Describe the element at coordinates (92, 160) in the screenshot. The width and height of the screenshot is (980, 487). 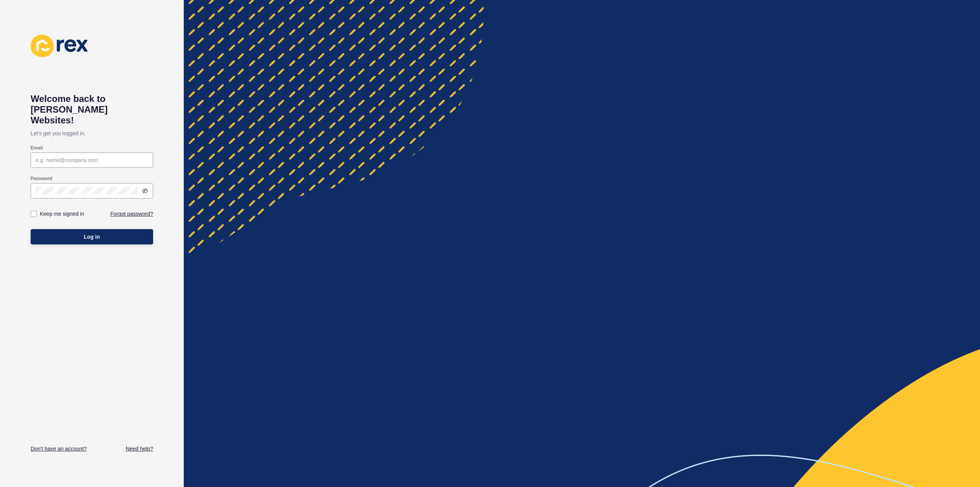
I see `input: e.g. name@company.com` at that location.